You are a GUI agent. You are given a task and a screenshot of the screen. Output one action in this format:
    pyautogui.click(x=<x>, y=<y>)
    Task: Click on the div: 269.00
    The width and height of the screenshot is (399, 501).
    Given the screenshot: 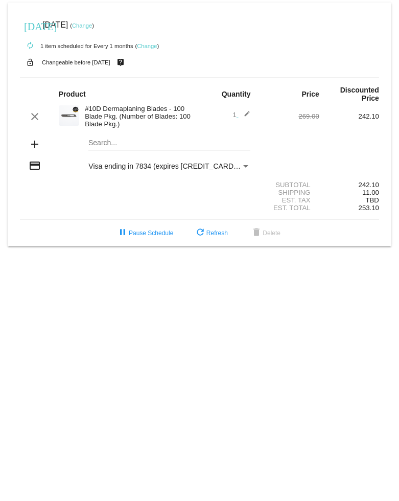 What is the action you would take?
    pyautogui.click(x=289, y=116)
    